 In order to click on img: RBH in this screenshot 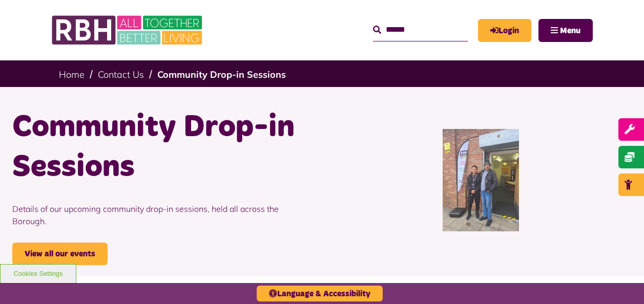, I will do `click(128, 30)`.